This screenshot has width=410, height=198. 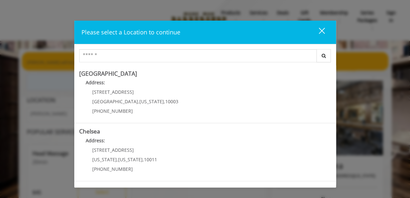 I want to click on b: Chelsea, so click(x=90, y=131).